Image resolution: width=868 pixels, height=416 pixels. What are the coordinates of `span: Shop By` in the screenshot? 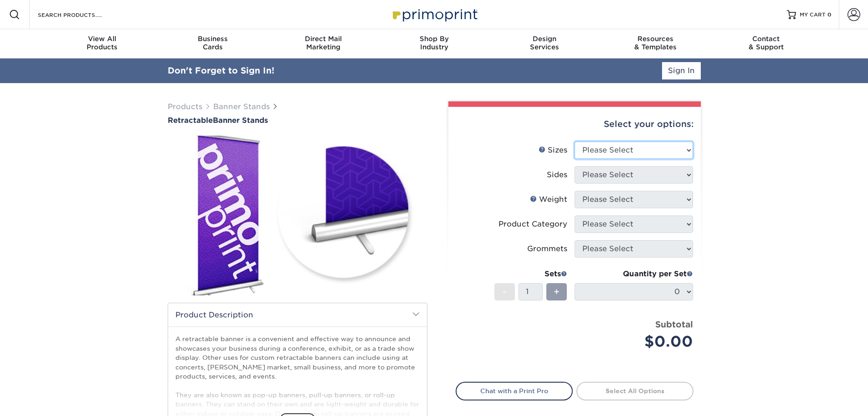 It's located at (434, 39).